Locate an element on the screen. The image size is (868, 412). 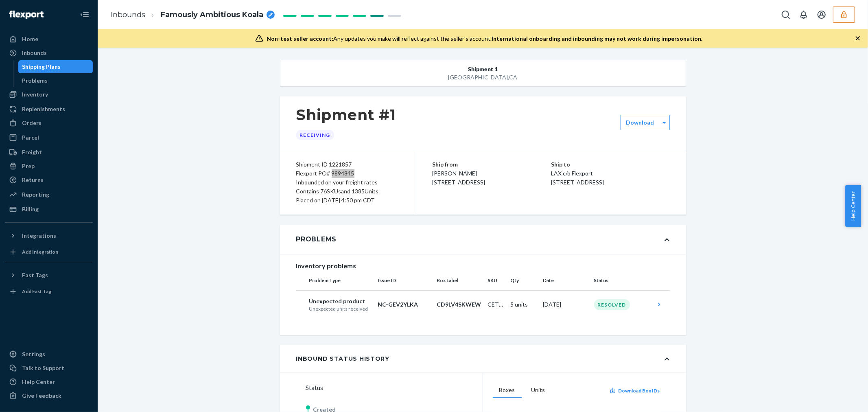
p: NC-GEV2YLKA is located at coordinates (404, 304).